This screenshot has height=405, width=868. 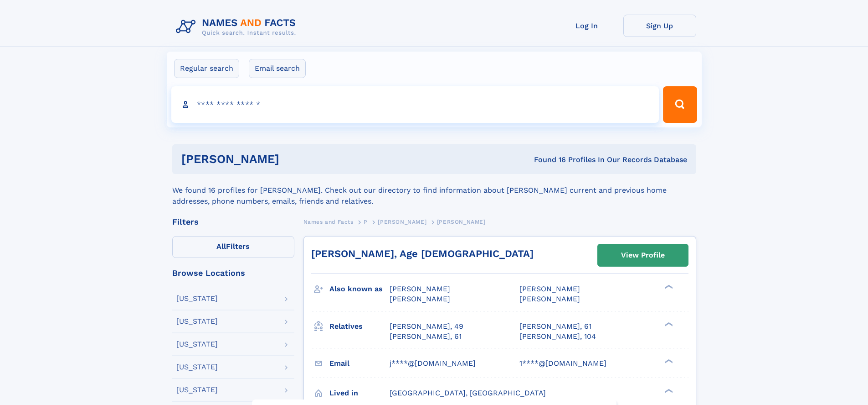 What do you see at coordinates (365, 222) in the screenshot?
I see `span: P` at bounding box center [365, 222].